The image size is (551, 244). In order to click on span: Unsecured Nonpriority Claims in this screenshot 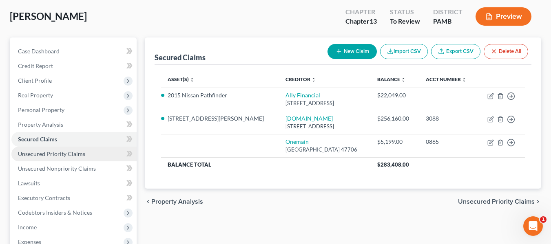, I will do `click(57, 169)`.